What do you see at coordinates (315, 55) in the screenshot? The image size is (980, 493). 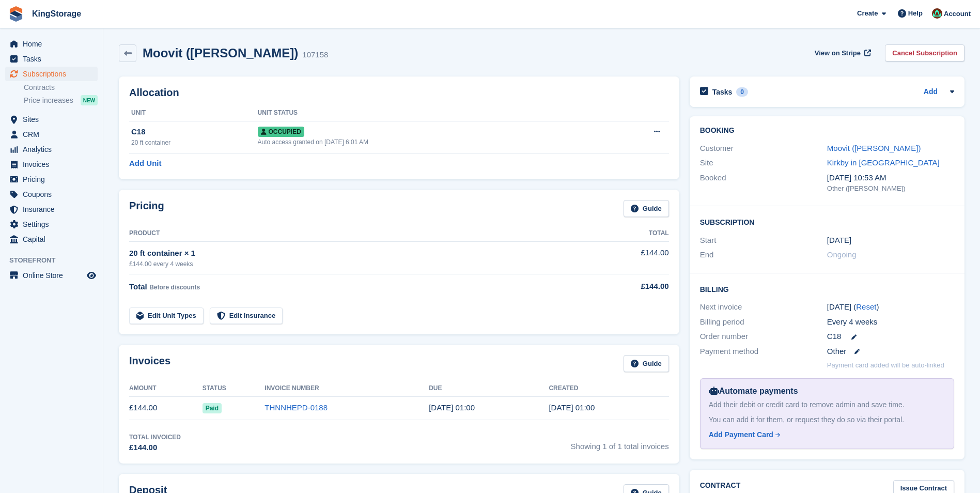 I see `div: 107158` at bounding box center [315, 55].